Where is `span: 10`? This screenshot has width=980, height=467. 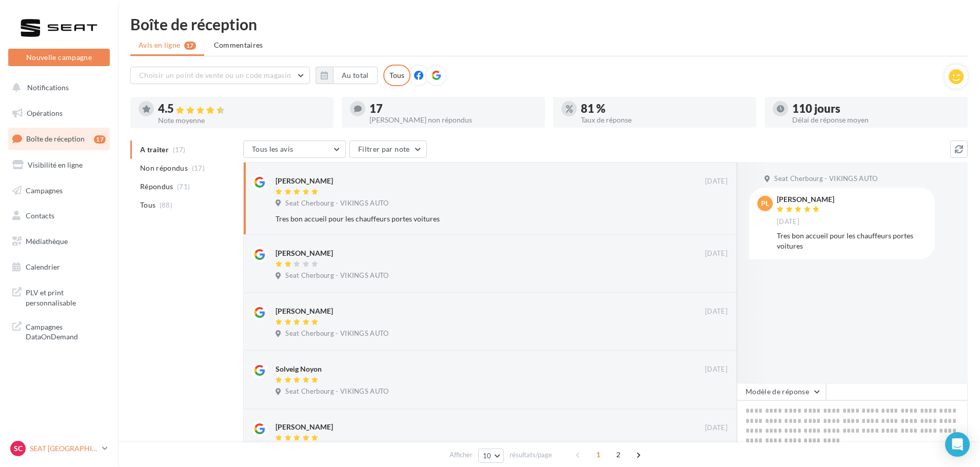
span: 10 is located at coordinates (487, 456).